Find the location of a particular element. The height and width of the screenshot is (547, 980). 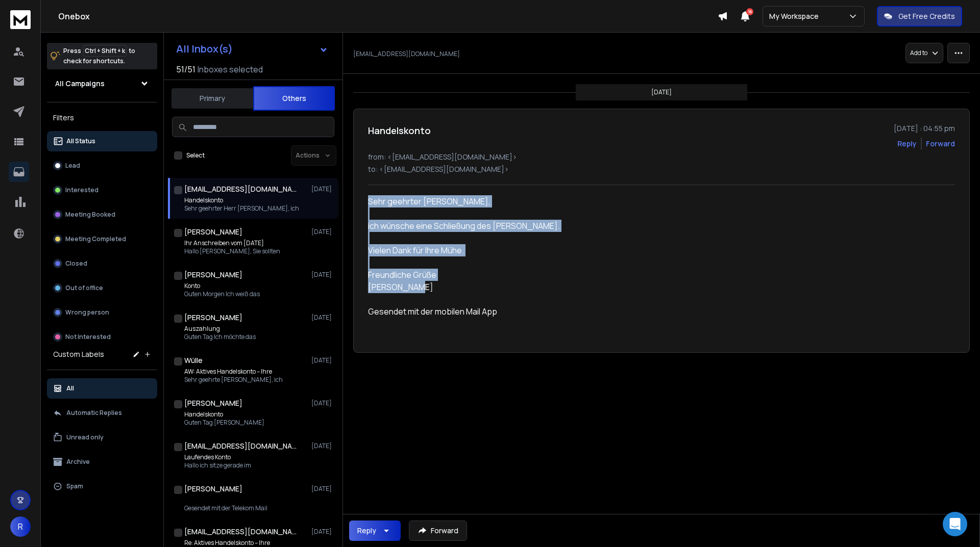

button: Wrong person is located at coordinates (102, 313).